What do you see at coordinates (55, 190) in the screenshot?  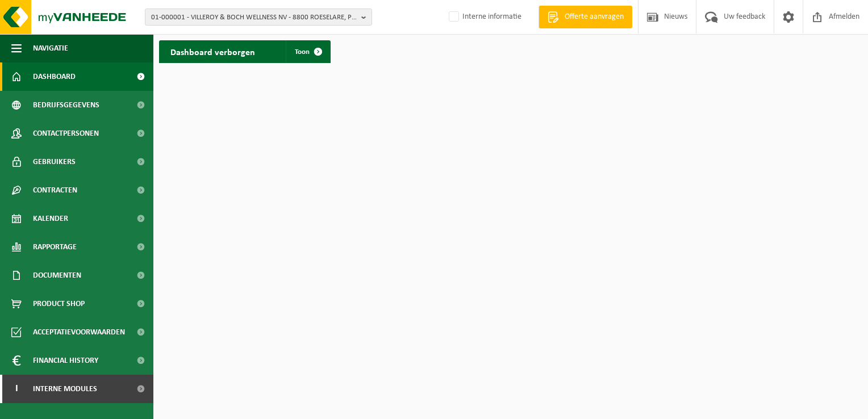 I see `span: Contracten` at bounding box center [55, 190].